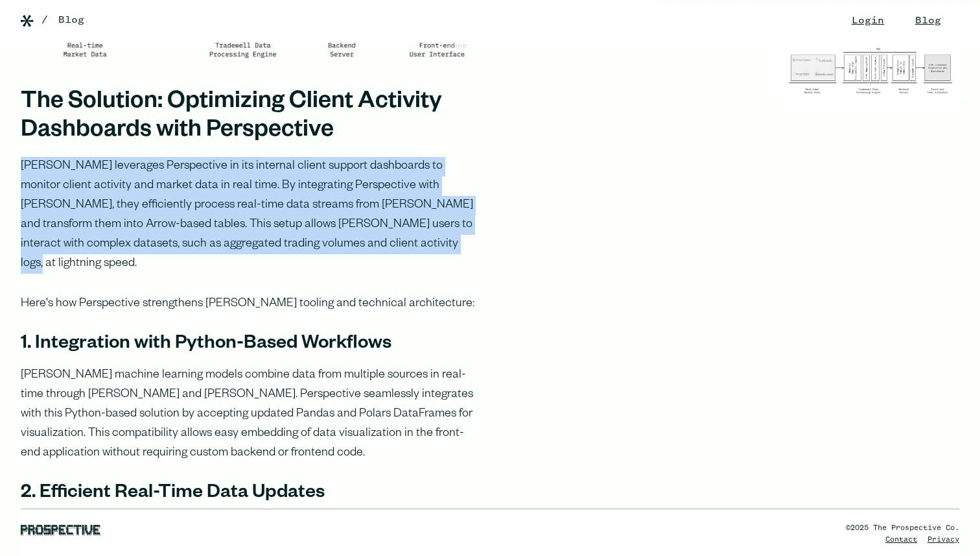 The width and height of the screenshot is (980, 556). I want to click on a: Blog, so click(71, 20).